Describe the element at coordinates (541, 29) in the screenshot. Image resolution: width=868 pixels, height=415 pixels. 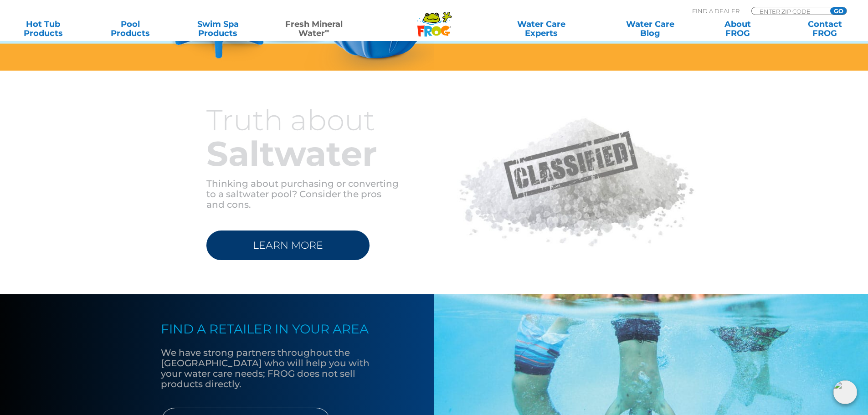
I see `a: Water CareExperts` at that location.